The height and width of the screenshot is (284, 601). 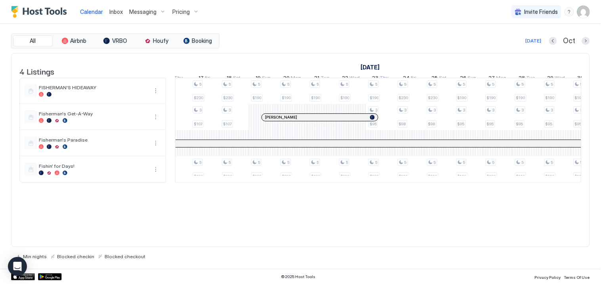 What do you see at coordinates (92, 11) in the screenshot?
I see `span: Calendar` at bounding box center [92, 11].